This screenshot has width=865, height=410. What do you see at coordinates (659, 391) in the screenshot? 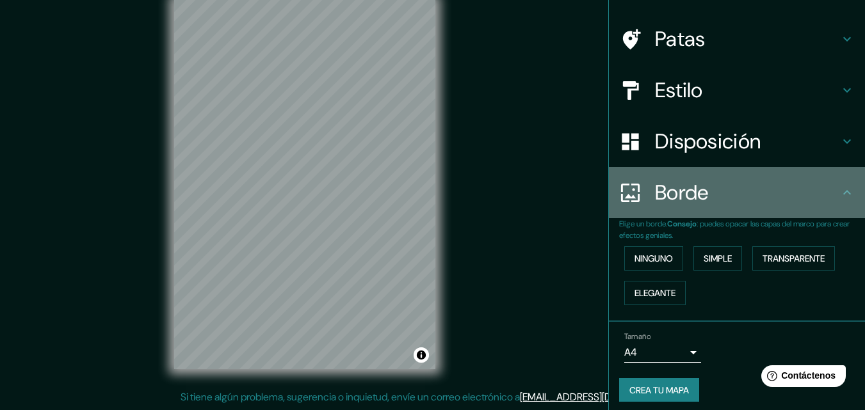
I see `font: Crea tu mapa` at bounding box center [659, 391].